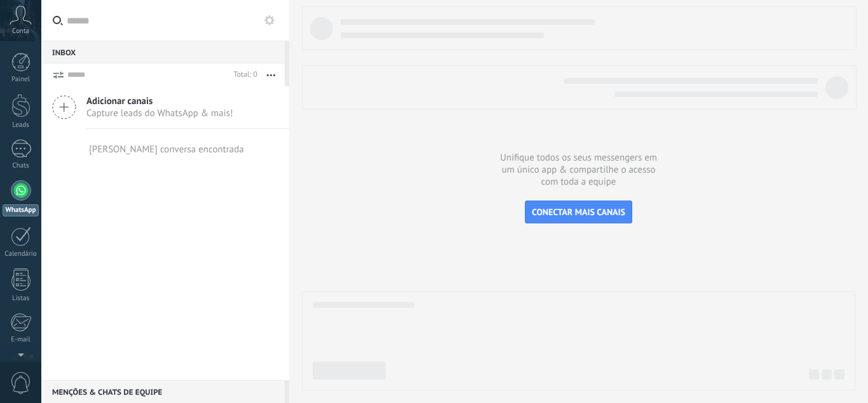  Describe the element at coordinates (163, 52) in the screenshot. I see `div: Inbox` at that location.